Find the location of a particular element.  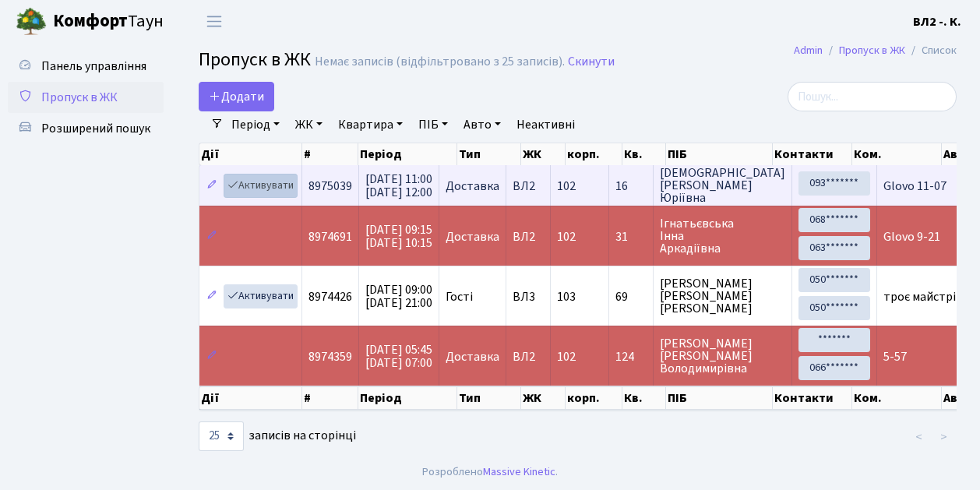

img: logo.png is located at coordinates (31, 22).